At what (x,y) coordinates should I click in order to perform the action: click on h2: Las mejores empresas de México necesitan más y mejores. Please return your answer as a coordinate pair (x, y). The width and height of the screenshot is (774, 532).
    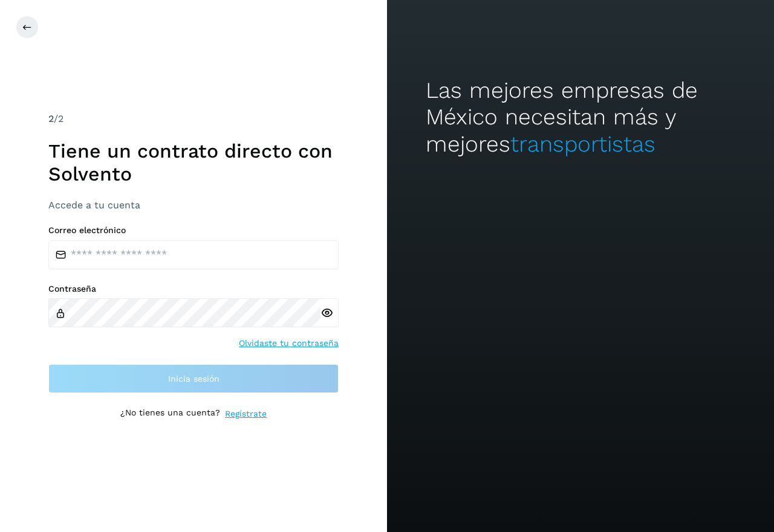
    Looking at the image, I should click on (580, 117).